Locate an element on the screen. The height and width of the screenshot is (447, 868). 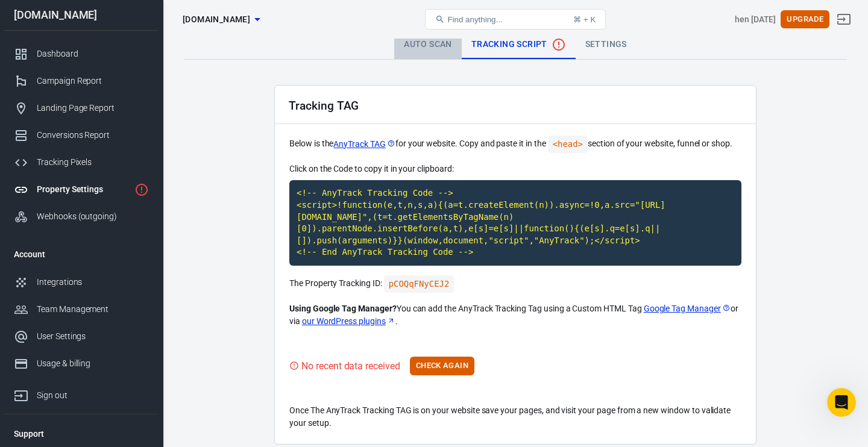
span: Tracking Script is located at coordinates (518, 45).